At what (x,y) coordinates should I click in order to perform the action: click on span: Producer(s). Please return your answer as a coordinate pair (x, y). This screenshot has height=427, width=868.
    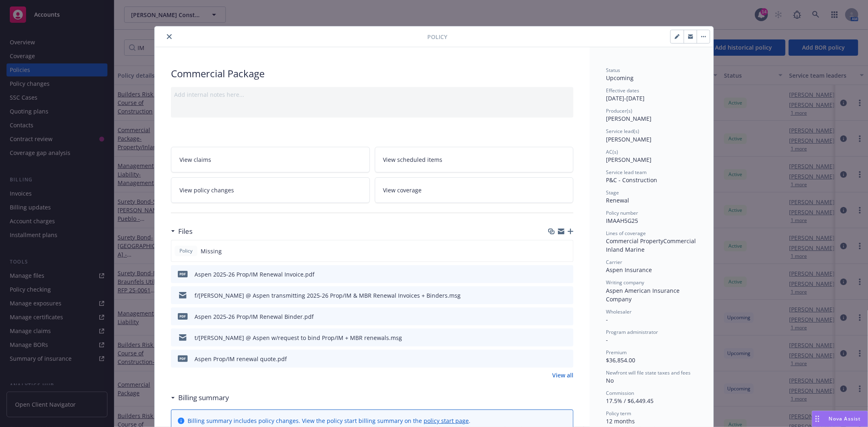
    Looking at the image, I should click on (619, 111).